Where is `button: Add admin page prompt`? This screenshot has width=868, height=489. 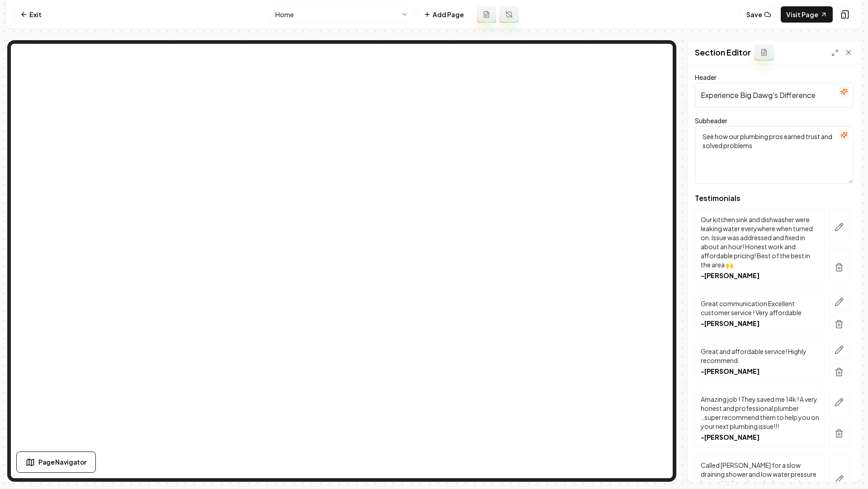 button: Add admin page prompt is located at coordinates (486, 15).